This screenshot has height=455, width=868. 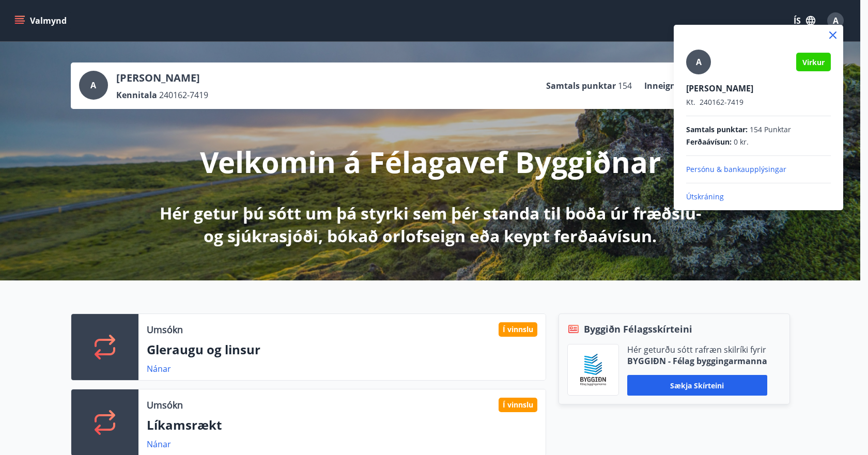 What do you see at coordinates (717, 130) in the screenshot?
I see `span: Samtals punktar :` at bounding box center [717, 130].